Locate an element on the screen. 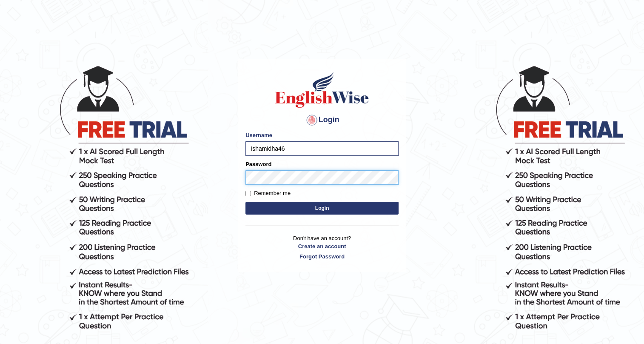 The image size is (644, 344). button: Login is located at coordinates (322, 208).